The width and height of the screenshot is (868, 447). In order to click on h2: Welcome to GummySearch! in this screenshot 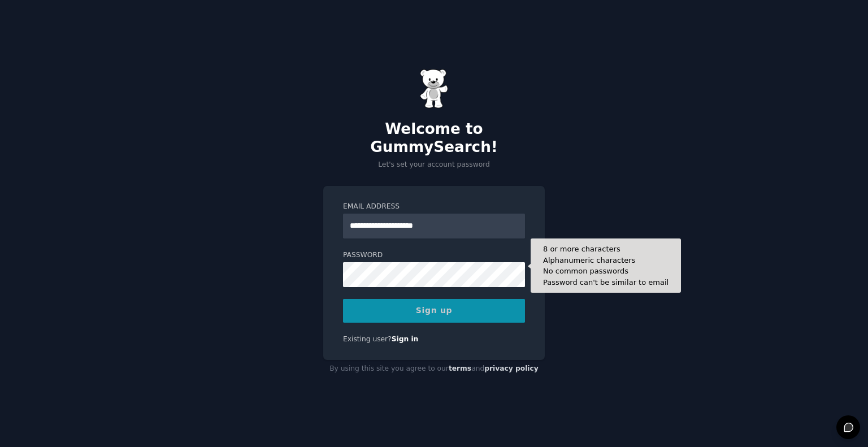, I will do `click(434, 138)`.